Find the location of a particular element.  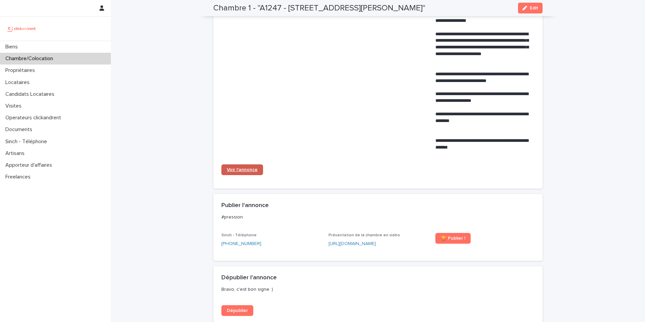

p: Operateurs clickandrent is located at coordinates (35, 118).